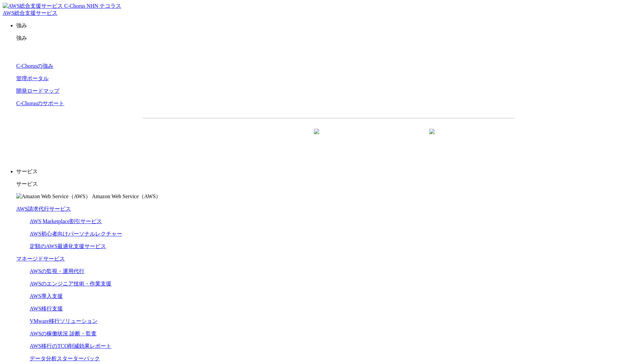 The height and width of the screenshot is (364, 643). I want to click on a: 管理ポータル, so click(32, 78).